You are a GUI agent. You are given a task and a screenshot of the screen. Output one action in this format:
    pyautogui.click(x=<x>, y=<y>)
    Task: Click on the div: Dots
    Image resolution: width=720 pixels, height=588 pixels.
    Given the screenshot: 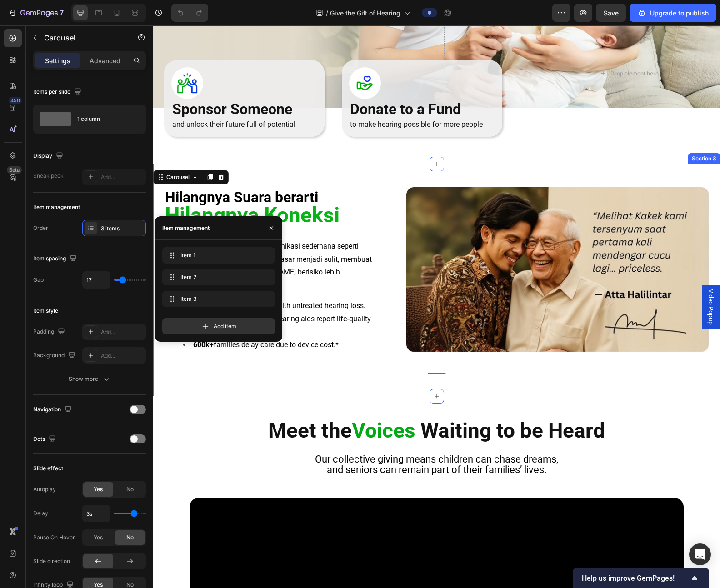 What is the action you would take?
    pyautogui.click(x=45, y=439)
    